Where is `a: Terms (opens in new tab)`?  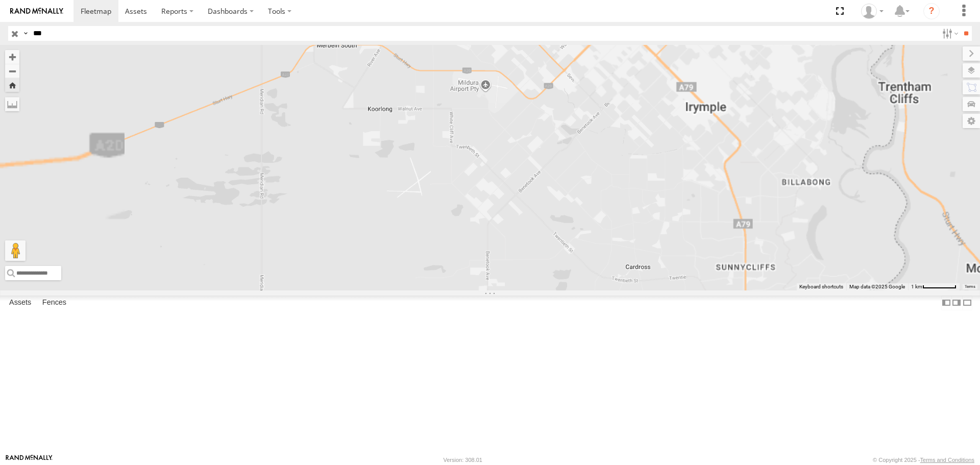
a: Terms (opens in new tab) is located at coordinates (970, 286).